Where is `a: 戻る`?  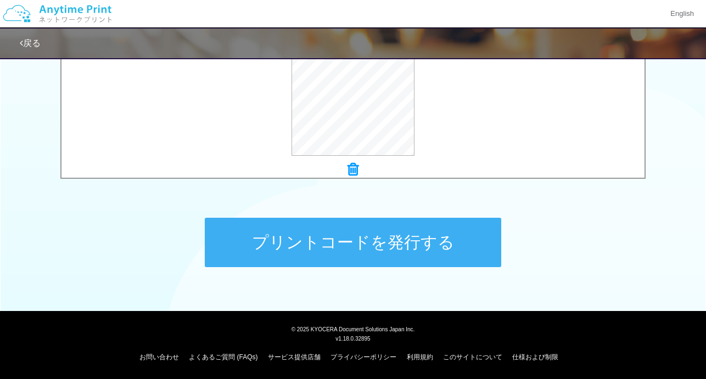 a: 戻る is located at coordinates (30, 43).